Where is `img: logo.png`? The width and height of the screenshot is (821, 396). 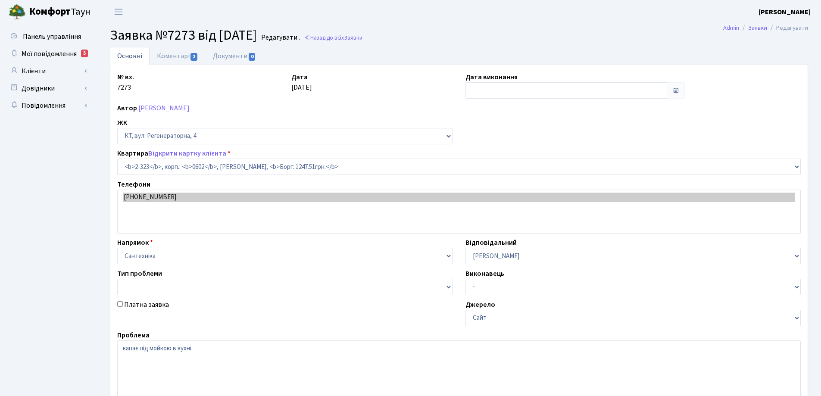 img: logo.png is located at coordinates (17, 12).